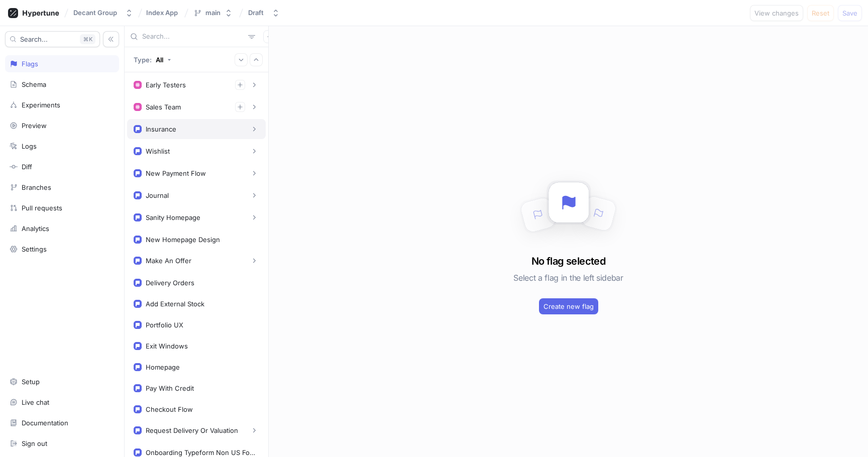 Image resolution: width=868 pixels, height=457 pixels. Describe the element at coordinates (167, 346) in the screenshot. I see `div: Exit Windows` at that location.